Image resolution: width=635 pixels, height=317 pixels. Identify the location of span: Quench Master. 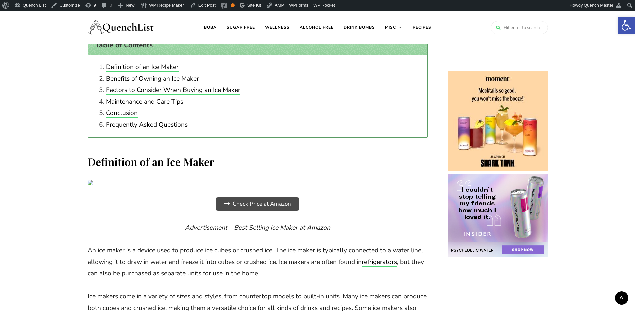
(599, 5).